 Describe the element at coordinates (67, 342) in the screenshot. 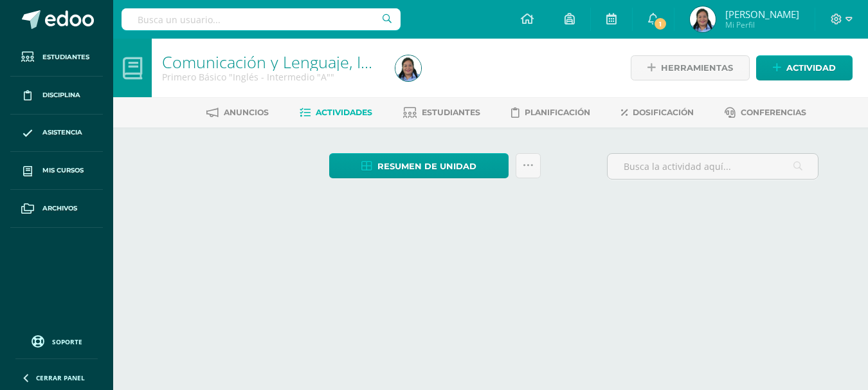

I see `span: Soporte` at that location.